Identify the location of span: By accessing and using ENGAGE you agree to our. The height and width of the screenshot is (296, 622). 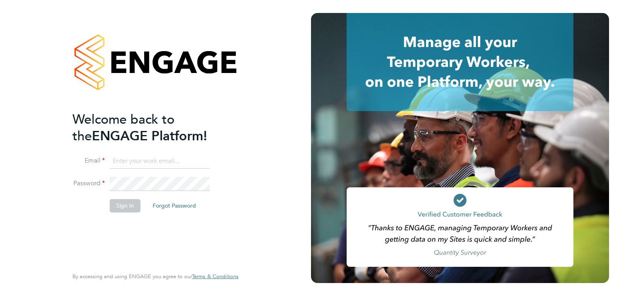
(155, 276).